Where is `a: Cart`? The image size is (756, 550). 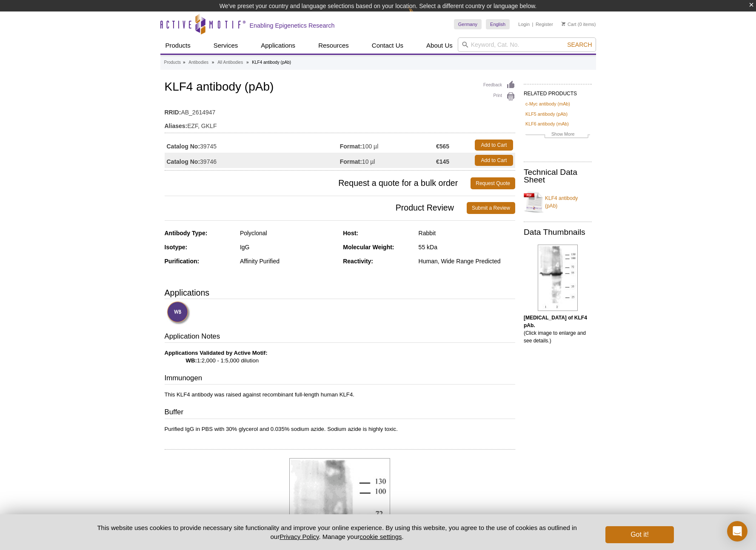
a: Cart is located at coordinates (569, 24).